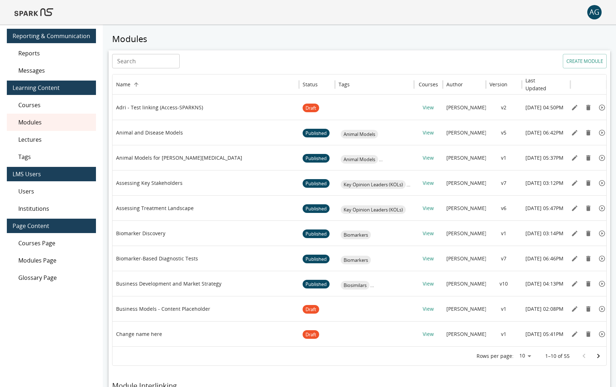  What do you see at coordinates (595, 12) in the screenshot?
I see `div: AG` at bounding box center [595, 12].